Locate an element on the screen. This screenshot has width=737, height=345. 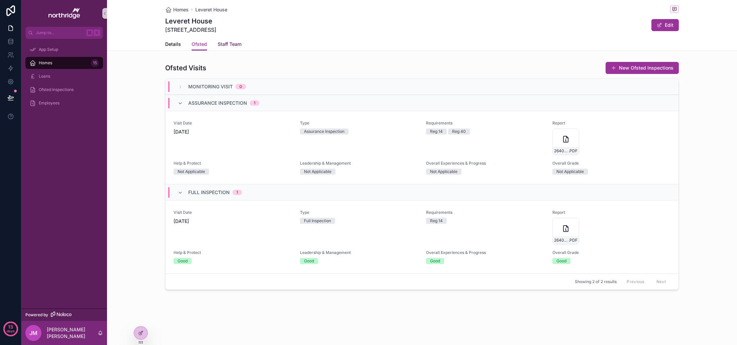
div: scrollable content is located at coordinates (64, 78).